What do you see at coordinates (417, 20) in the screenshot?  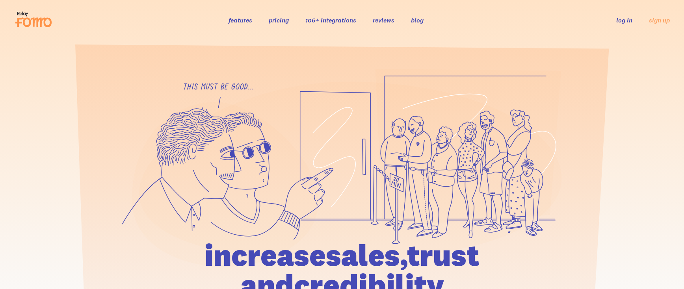 I see `a: blog` at bounding box center [417, 20].